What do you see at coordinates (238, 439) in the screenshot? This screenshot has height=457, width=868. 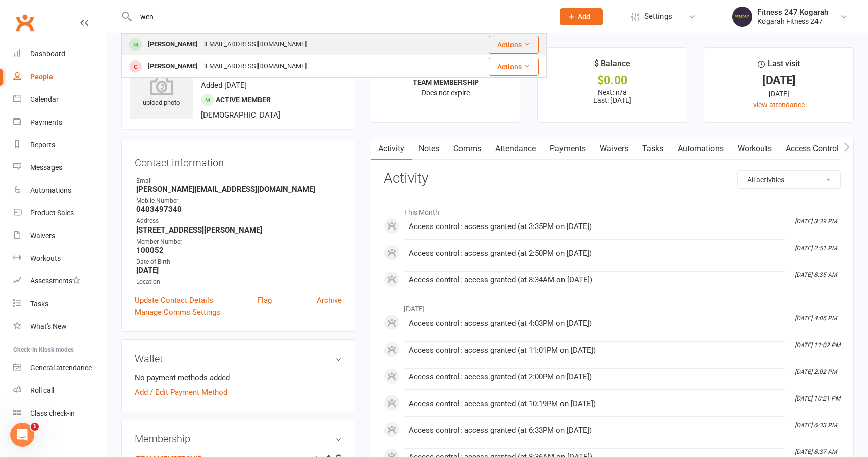 I see `h3: Membership` at bounding box center [238, 439].